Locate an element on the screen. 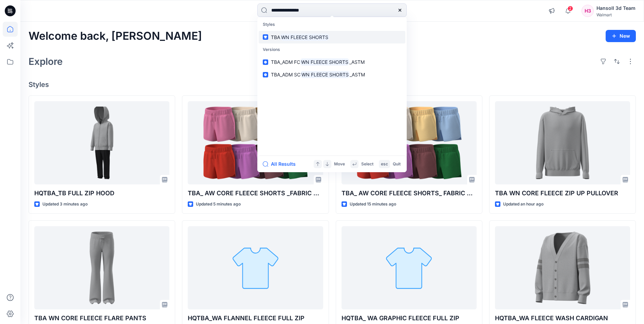  p: TBA WN CORE FLEECE FLARE PANTS is located at coordinates (102, 318).